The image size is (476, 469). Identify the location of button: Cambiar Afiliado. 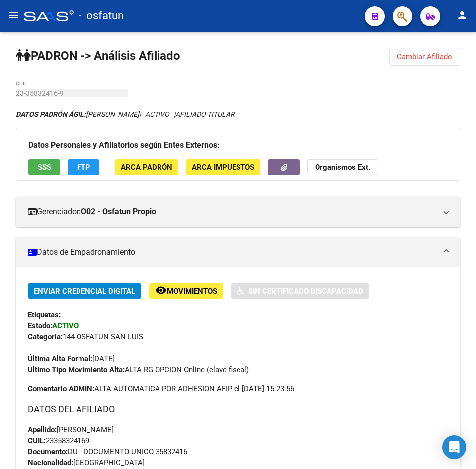
(424, 57).